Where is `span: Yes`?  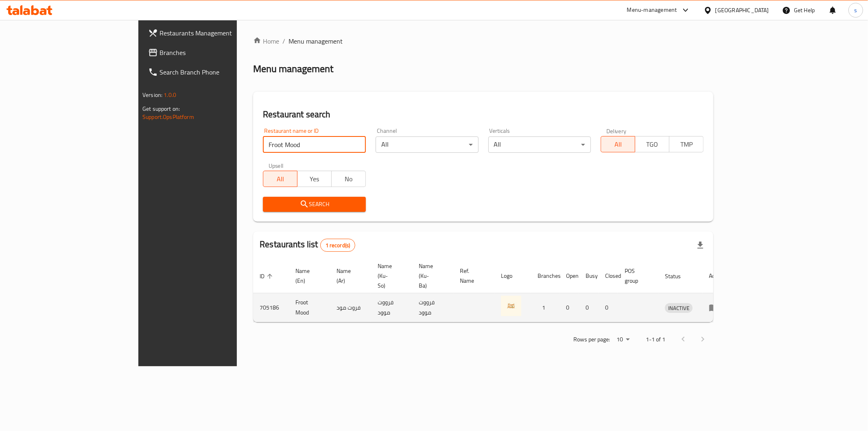 span: Yes is located at coordinates (314, 179).